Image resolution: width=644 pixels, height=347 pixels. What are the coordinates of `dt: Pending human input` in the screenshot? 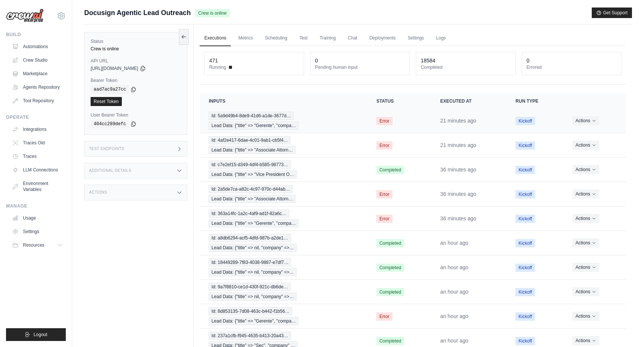 It's located at (360, 67).